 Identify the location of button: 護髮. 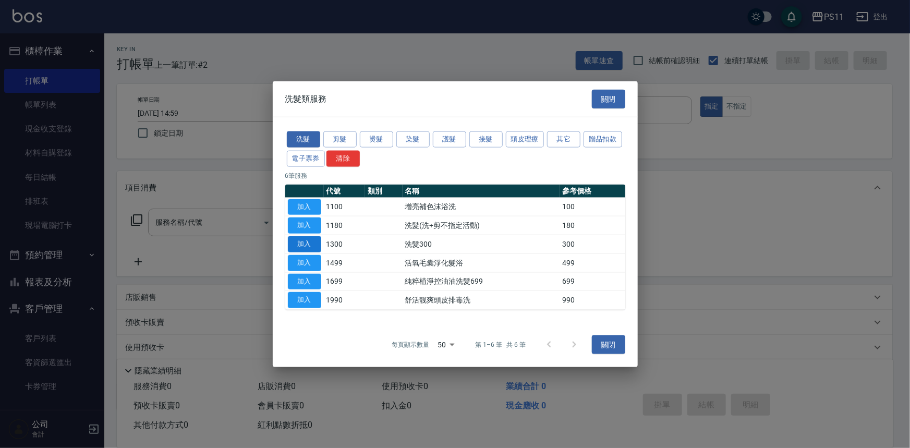
(450, 139).